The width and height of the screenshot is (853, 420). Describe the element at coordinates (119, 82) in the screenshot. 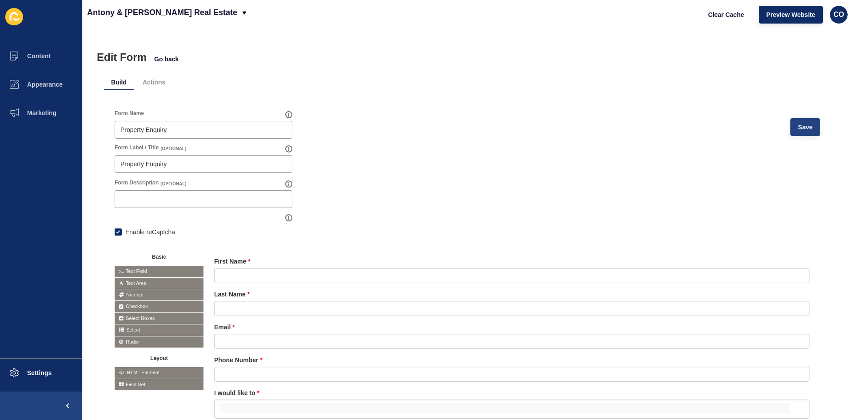

I see `li: Build` at that location.